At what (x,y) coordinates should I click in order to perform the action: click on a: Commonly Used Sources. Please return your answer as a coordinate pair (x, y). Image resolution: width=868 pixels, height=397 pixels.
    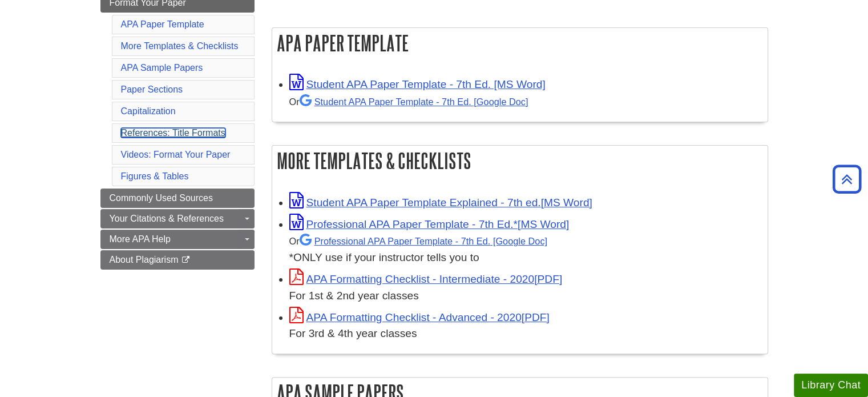
    Looking at the image, I should click on (177, 198).